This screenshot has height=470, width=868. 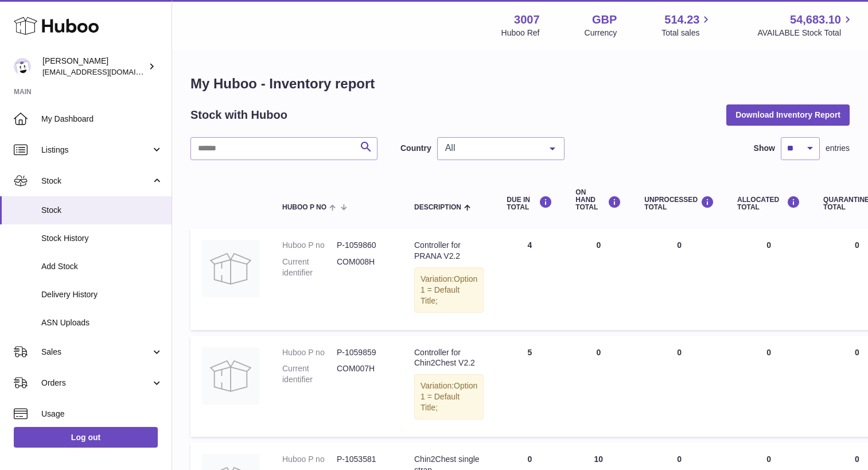 I want to click on a: Log out, so click(x=86, y=437).